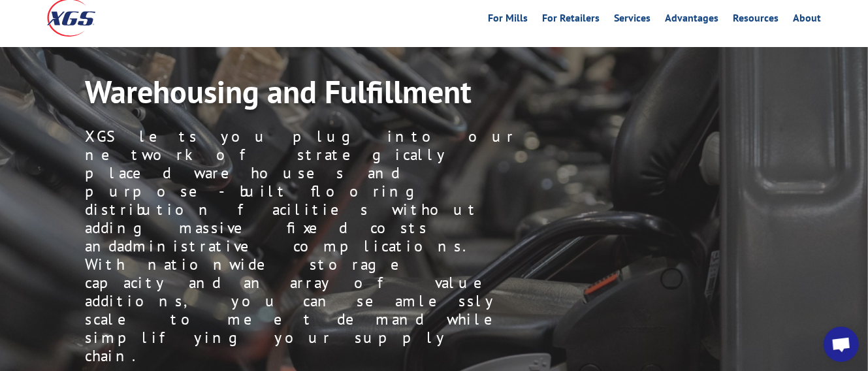 The height and width of the screenshot is (371, 868). Describe the element at coordinates (756, 20) in the screenshot. I see `a: Resources` at that location.